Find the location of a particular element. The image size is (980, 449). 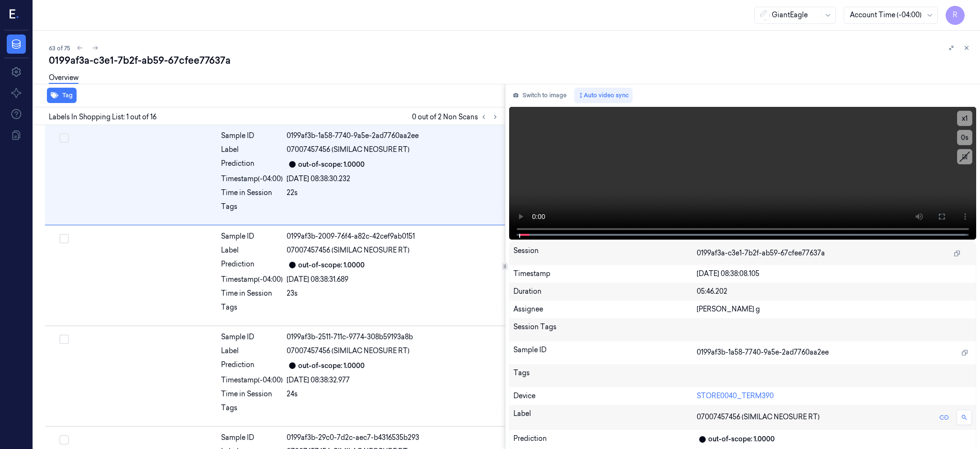

div: Session Tags is located at coordinates (605, 329).